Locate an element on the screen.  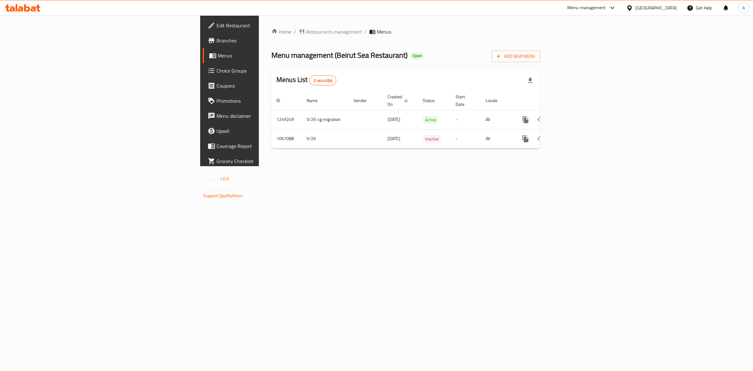
span: Status is located at coordinates (433, 100).